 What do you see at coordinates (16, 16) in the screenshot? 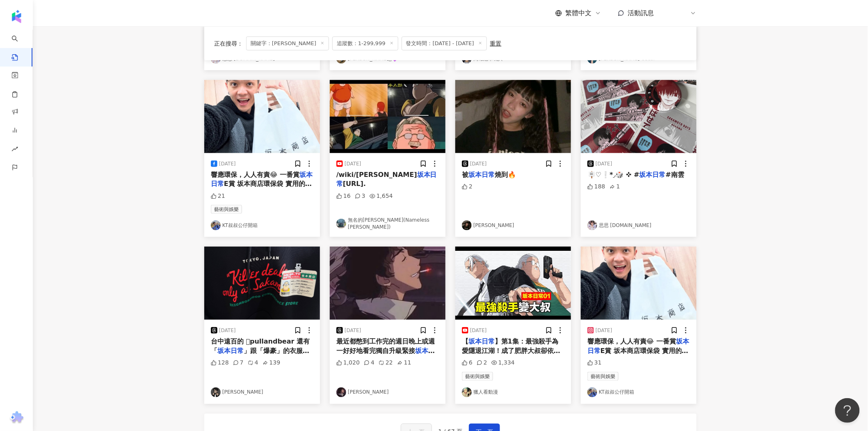
I see `img: logo icon` at bounding box center [16, 16].